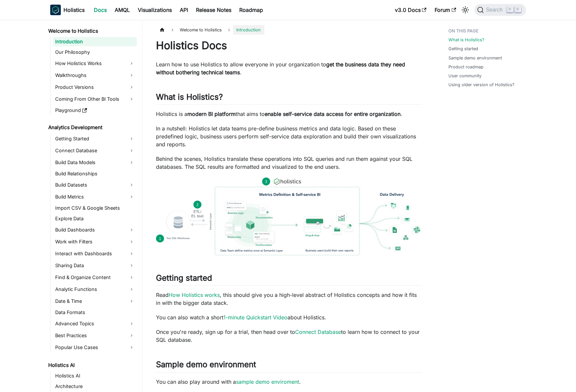 The image size is (576, 392). Describe the element at coordinates (95, 336) in the screenshot. I see `a: Best Practices` at that location.